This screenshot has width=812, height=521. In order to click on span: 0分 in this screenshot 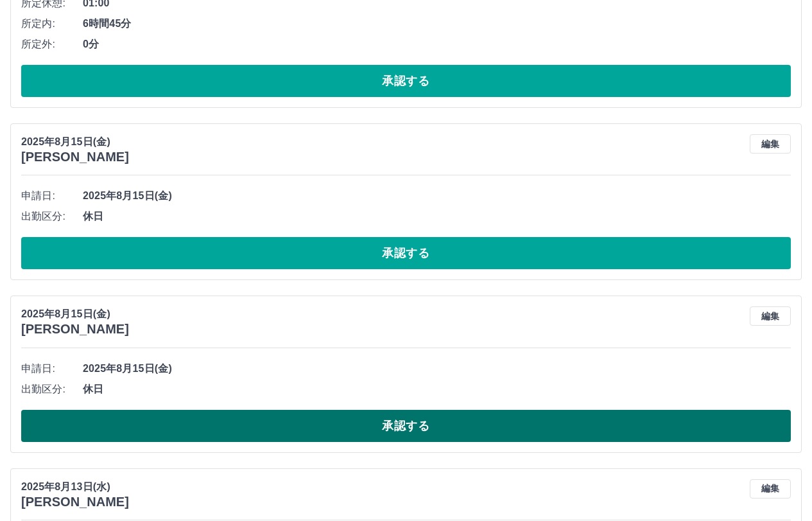, I will do `click(436, 44)`.